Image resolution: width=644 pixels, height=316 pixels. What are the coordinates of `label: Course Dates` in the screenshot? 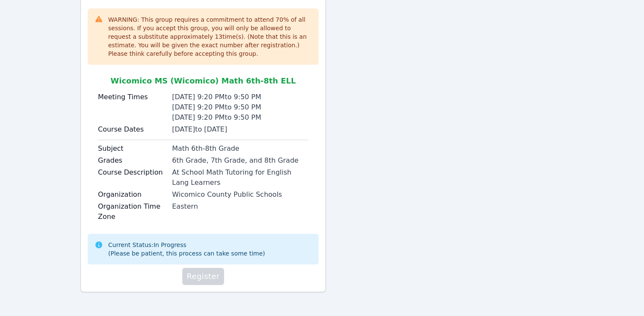 It's located at (133, 129).